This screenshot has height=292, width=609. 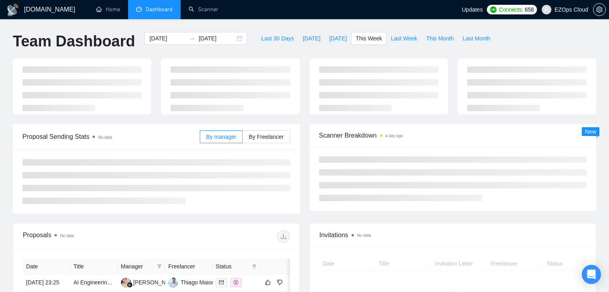 I want to click on a: AI Engineering + AWS, so click(x=101, y=283).